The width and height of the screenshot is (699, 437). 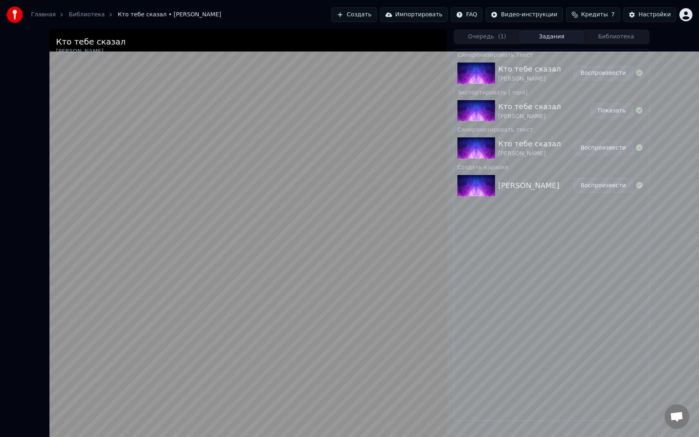 I want to click on span: Кредиты, so click(x=595, y=15).